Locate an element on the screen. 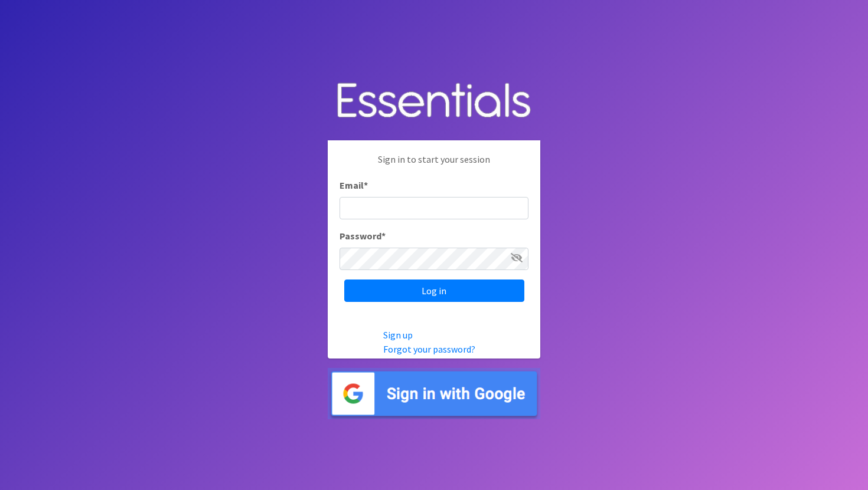 Image resolution: width=868 pixels, height=490 pixels. input: Log in is located at coordinates (434, 291).